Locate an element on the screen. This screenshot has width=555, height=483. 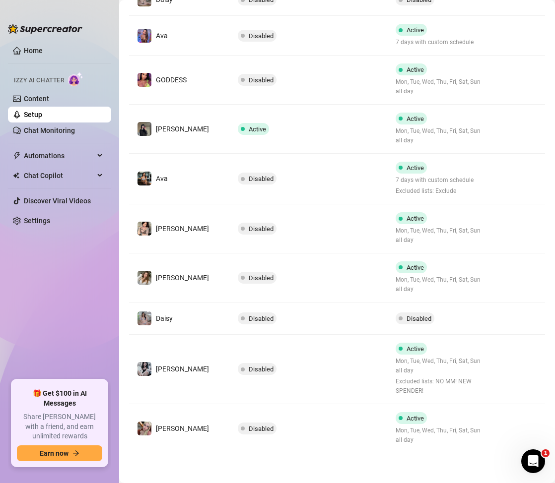
a: Content is located at coordinates (36, 99).